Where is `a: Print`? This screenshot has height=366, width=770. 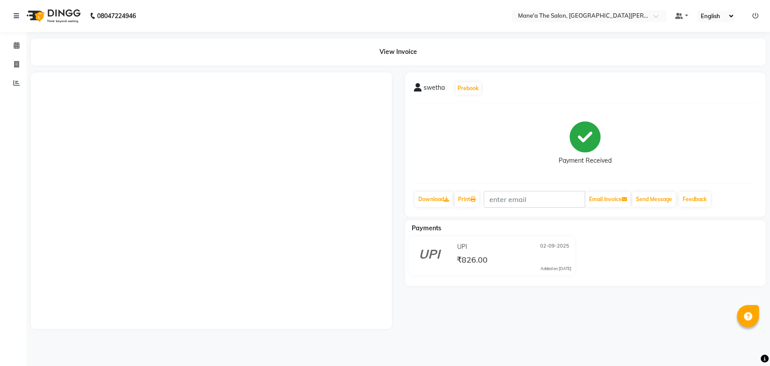
a: Print is located at coordinates (467, 199).